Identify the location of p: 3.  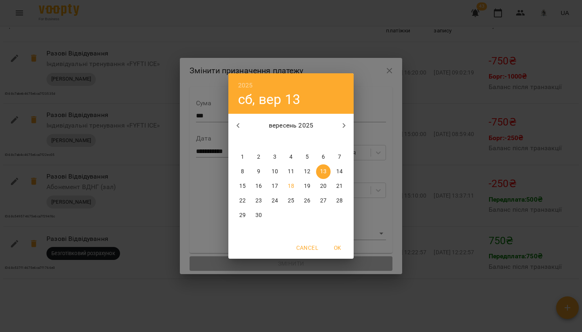
(275, 157).